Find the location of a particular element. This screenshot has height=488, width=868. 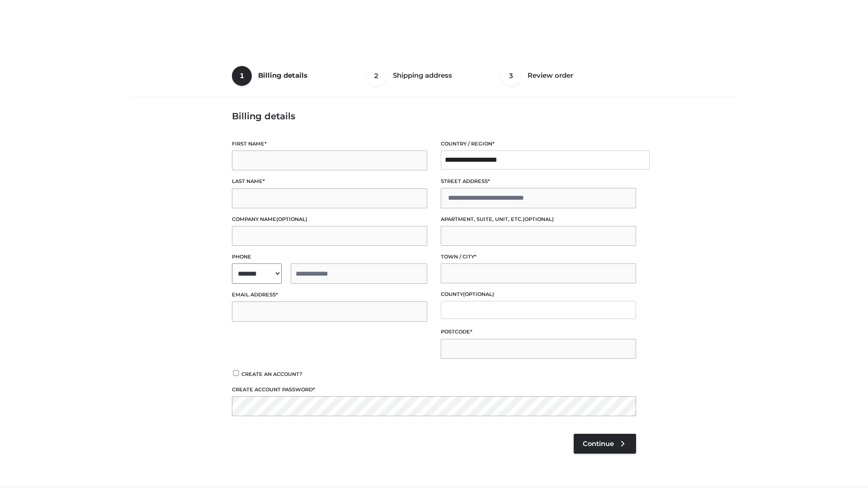

h3: Billing details is located at coordinates (434, 116).